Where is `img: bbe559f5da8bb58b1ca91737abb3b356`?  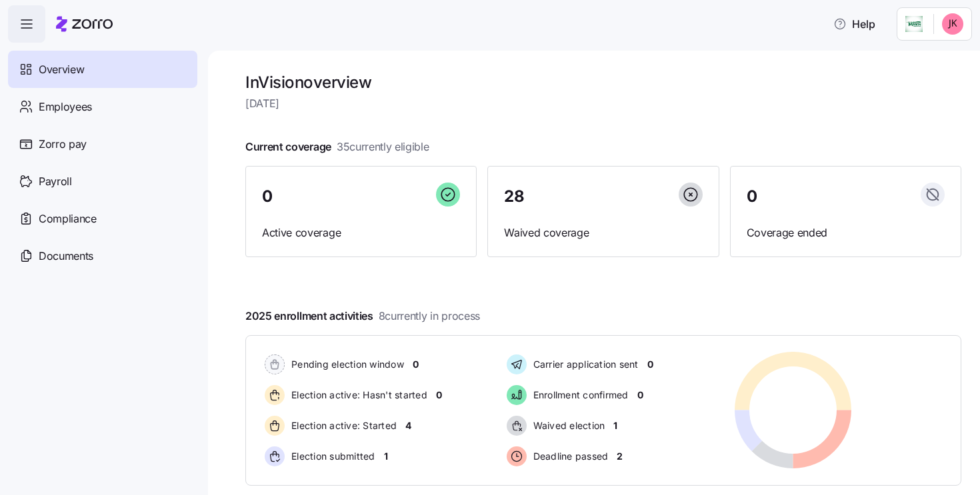 img: bbe559f5da8bb58b1ca91737abb3b356 is located at coordinates (953, 24).